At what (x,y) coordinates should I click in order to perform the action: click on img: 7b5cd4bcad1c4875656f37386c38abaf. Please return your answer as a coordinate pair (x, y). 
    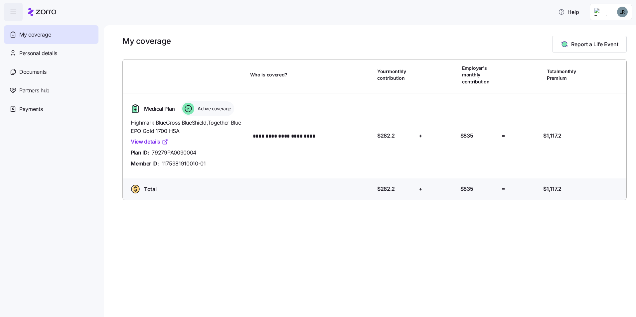
    Looking at the image, I should click on (623, 12).